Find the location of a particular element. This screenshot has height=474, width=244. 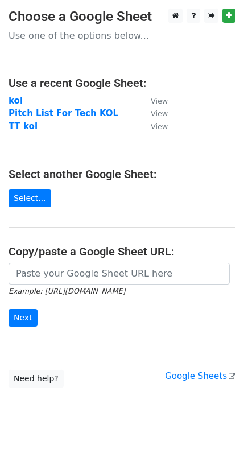

input: Next is located at coordinates (23, 318).